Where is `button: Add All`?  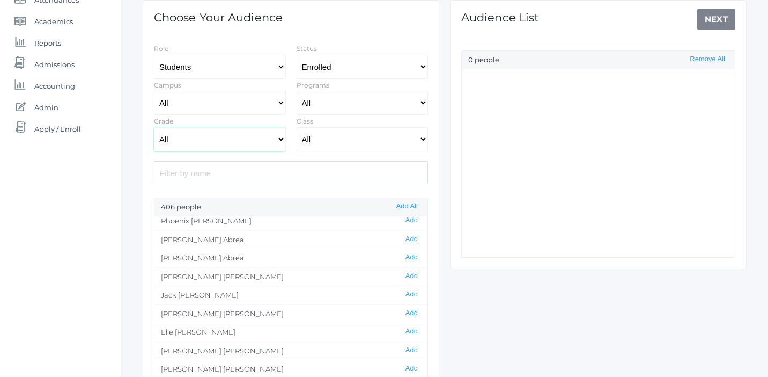
button: Add All is located at coordinates (407, 206).